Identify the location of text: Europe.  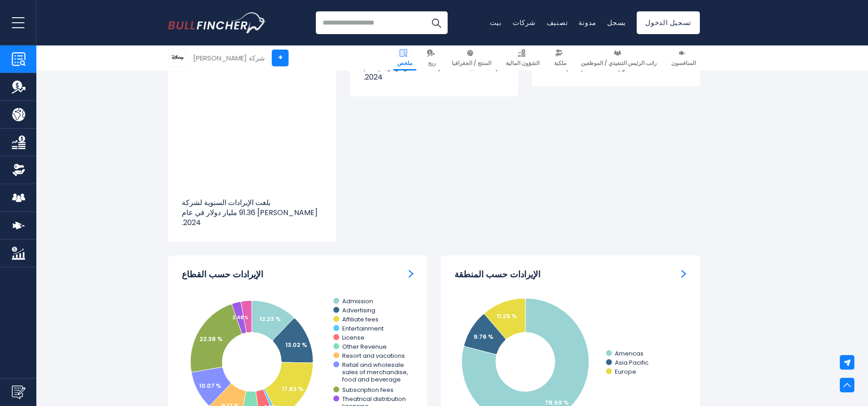
(625, 372).